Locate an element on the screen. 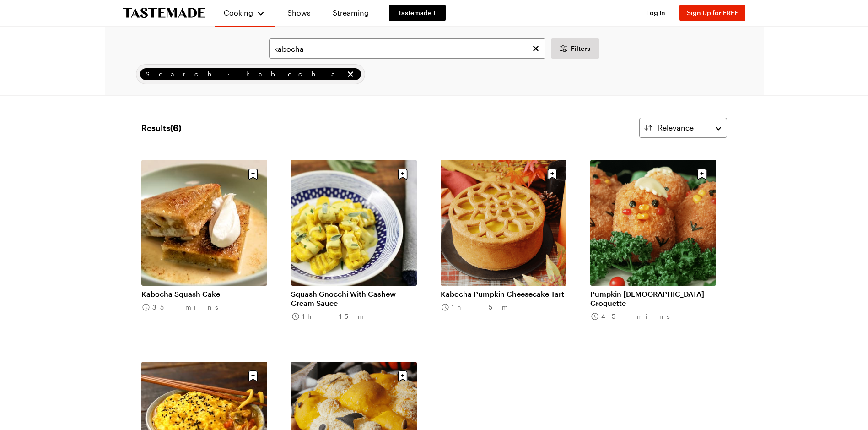  span: Results is located at coordinates (161, 127).